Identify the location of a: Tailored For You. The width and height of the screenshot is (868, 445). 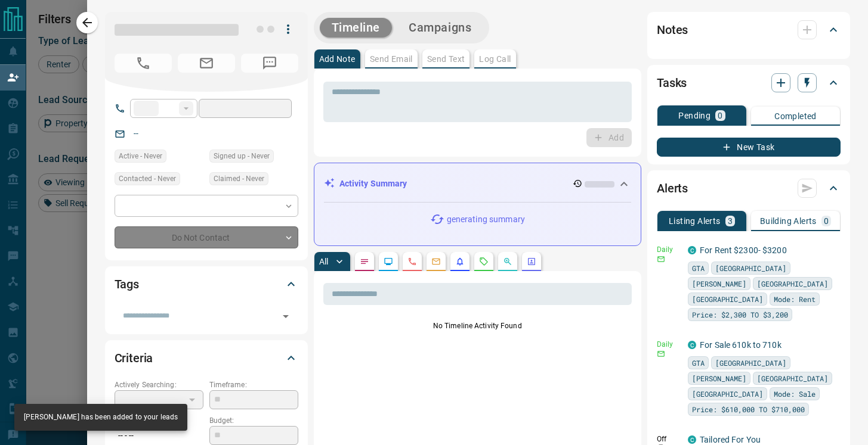
(730, 440).